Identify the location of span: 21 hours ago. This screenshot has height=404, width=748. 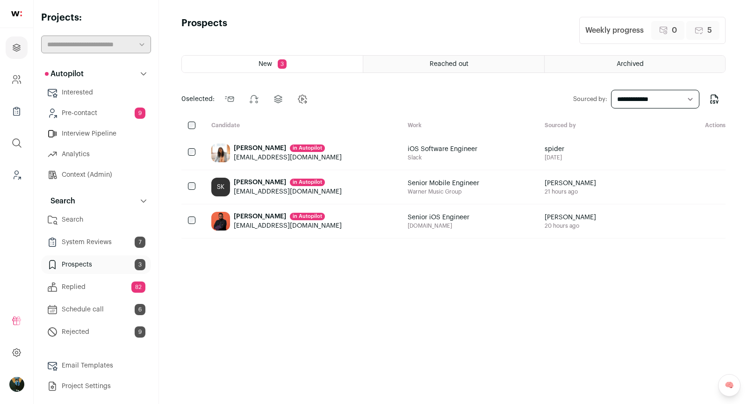
(571, 192).